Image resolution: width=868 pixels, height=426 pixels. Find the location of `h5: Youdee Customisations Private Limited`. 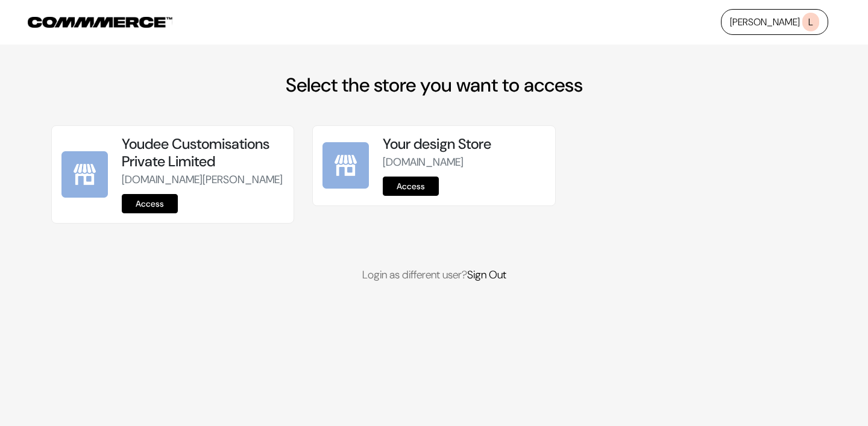

h5: Youdee Customisations Private Limited is located at coordinates (203, 153).